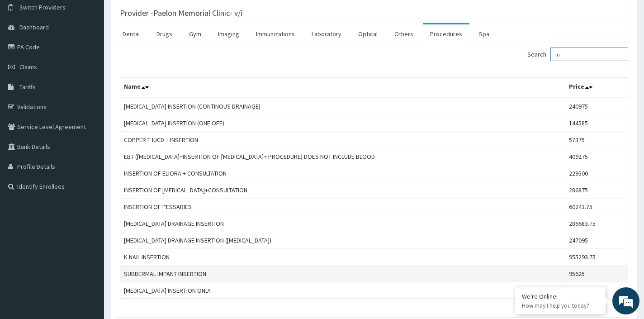  I want to click on a: Optical, so click(368, 34).